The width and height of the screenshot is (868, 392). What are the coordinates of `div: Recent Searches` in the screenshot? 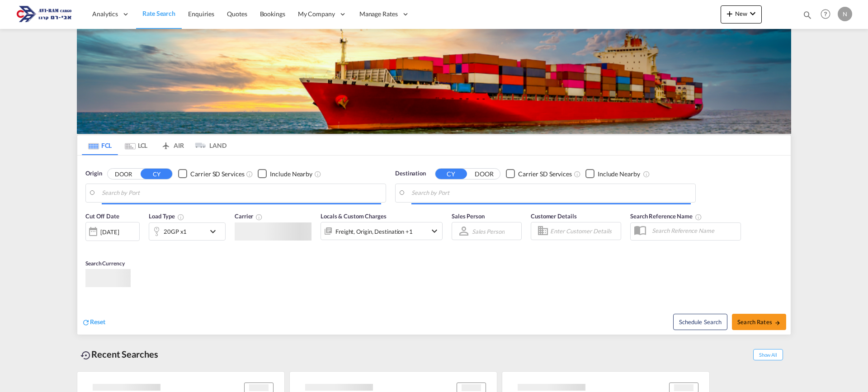 It's located at (119, 354).